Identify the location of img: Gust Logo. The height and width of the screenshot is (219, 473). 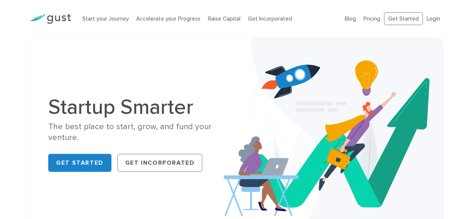
(50, 19).